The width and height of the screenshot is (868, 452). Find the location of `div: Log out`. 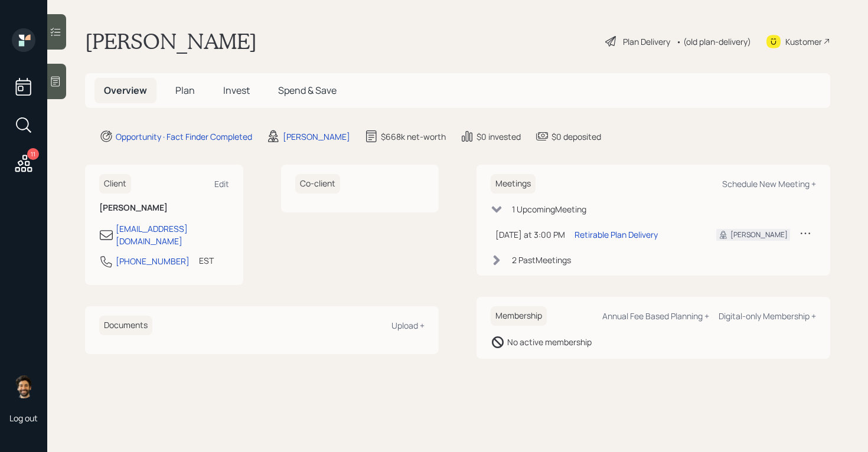

div: Log out is located at coordinates (23, 418).